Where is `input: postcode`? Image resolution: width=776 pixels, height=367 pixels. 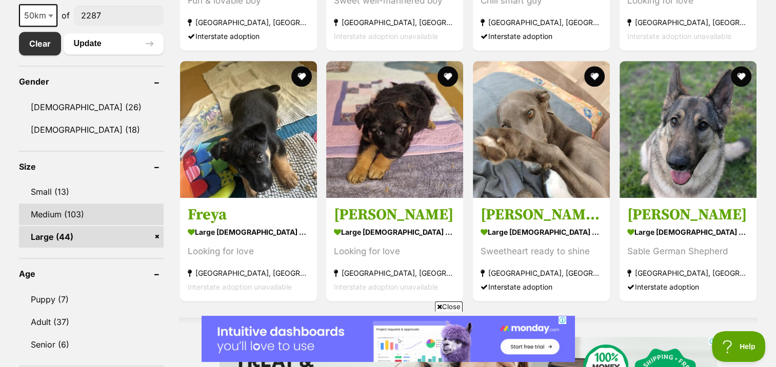 input: postcode is located at coordinates (118, 15).